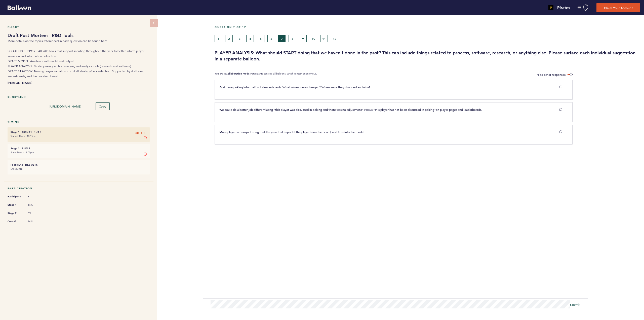 This screenshot has width=644, height=320. I want to click on span: Copy, so click(102, 106).